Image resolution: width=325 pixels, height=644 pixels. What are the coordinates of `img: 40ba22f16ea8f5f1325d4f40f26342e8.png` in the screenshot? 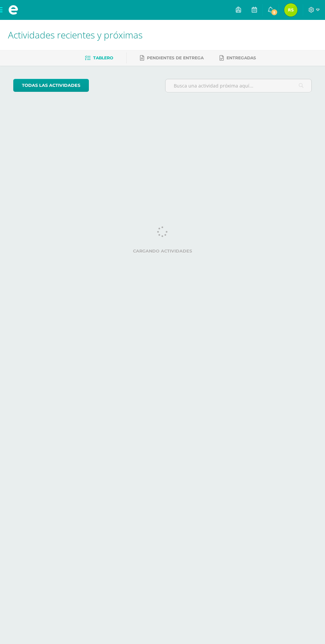 It's located at (291, 10).